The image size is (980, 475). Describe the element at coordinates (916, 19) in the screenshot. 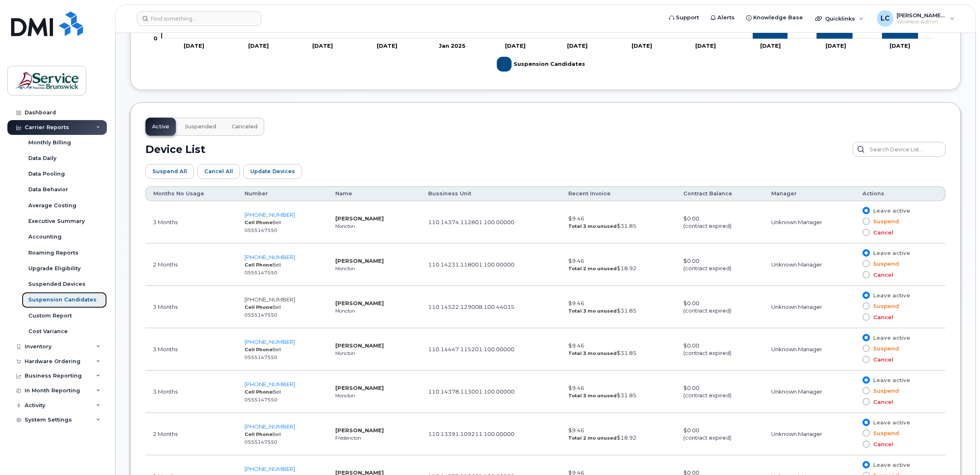

I see `div: Lenentine, Carrie (EECD/EDPE)` at that location.